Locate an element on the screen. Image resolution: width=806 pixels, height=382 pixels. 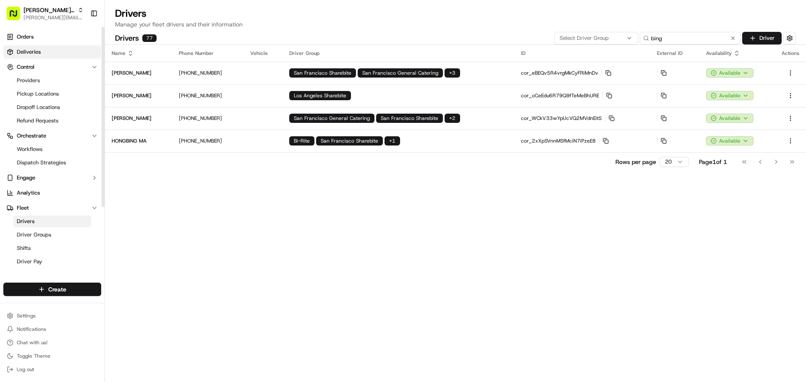
div: 77 is located at coordinates (149, 38).